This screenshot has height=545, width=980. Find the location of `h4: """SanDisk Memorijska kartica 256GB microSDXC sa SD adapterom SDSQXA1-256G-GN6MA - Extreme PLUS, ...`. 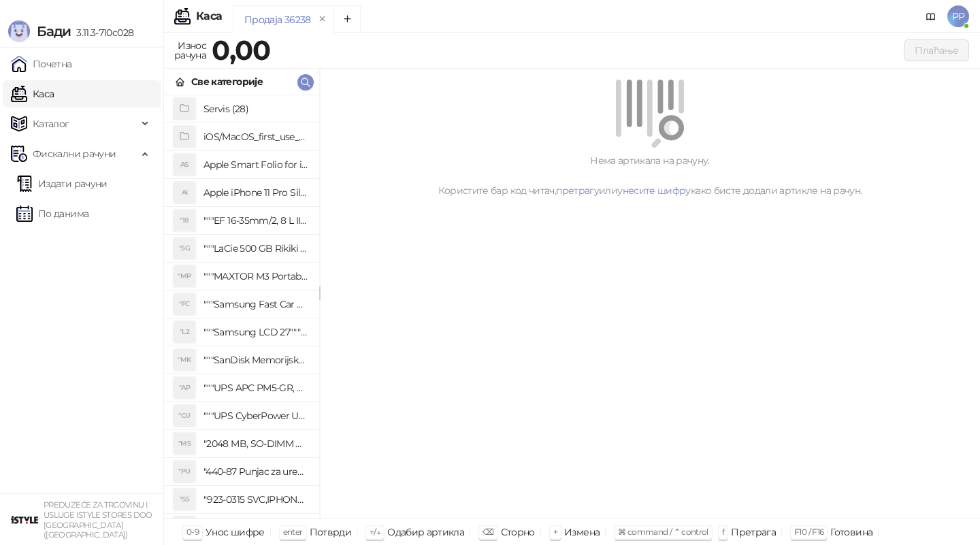

h4: """SanDisk Memorijska kartica 256GB microSDXC sa SD adapterom SDSQXA1-256G-GN6MA - Extreme PLUS, ... is located at coordinates (256, 360).